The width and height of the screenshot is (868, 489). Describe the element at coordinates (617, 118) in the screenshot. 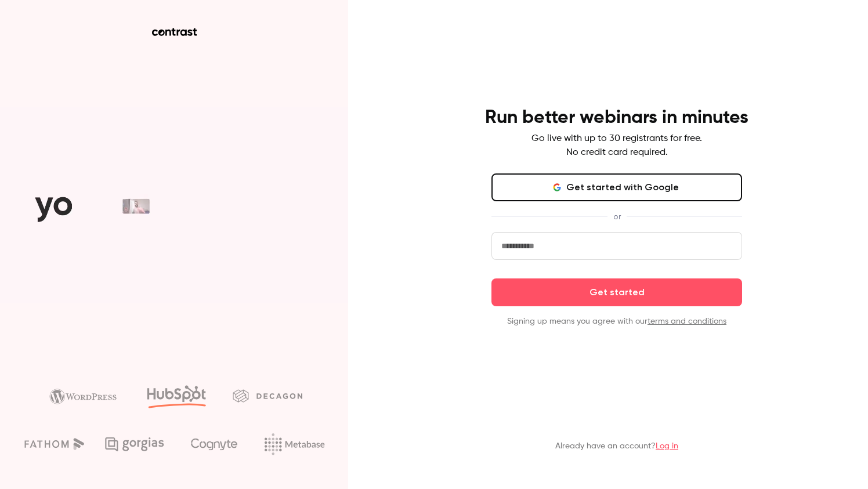

I see `h4: Run better webinars in minutes` at that location.